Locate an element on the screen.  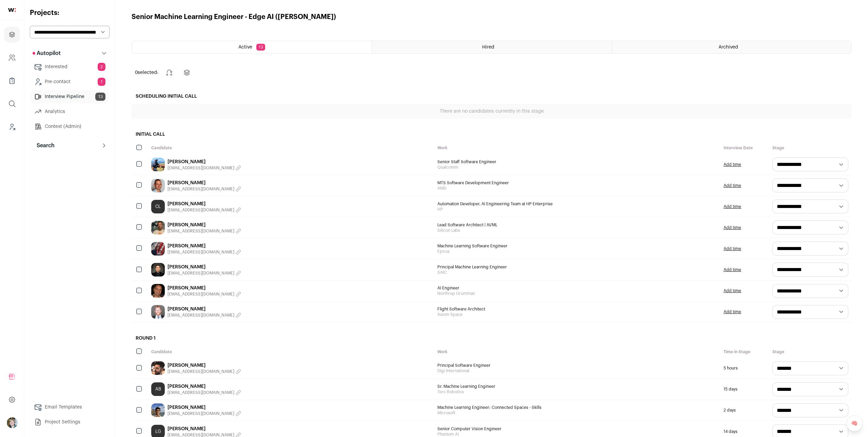
button: Change stage is located at coordinates (169, 72).